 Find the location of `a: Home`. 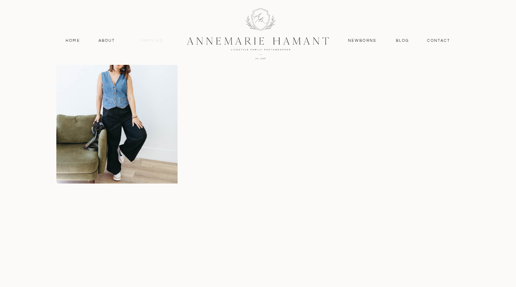

a: Home is located at coordinates (73, 41).